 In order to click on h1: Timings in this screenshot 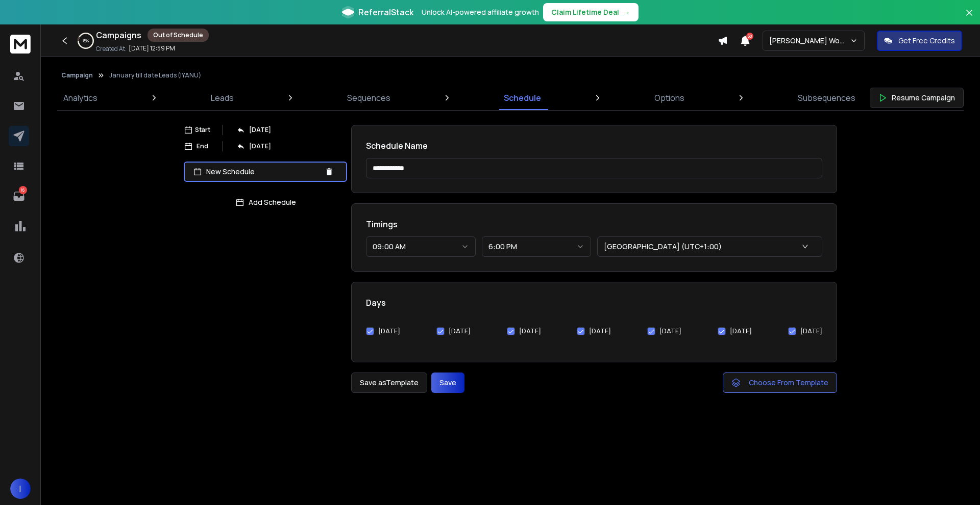, I will do `click(594, 224)`.